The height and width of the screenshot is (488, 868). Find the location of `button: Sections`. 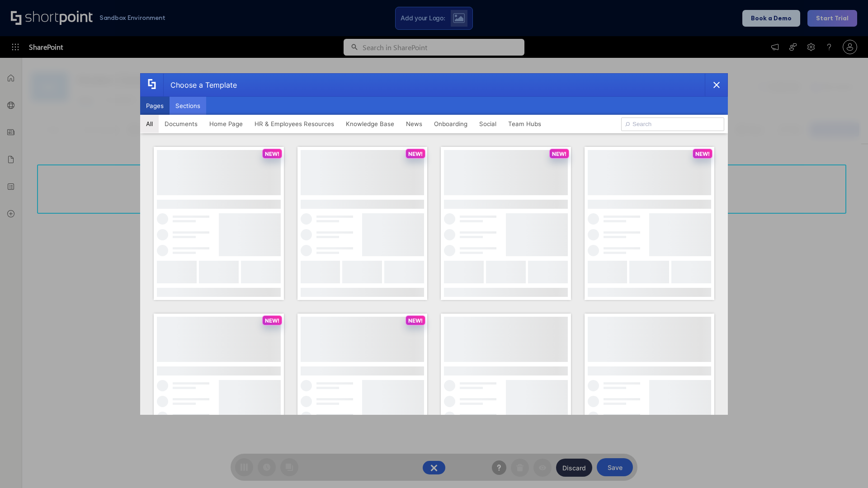

button: Sections is located at coordinates (188, 105).